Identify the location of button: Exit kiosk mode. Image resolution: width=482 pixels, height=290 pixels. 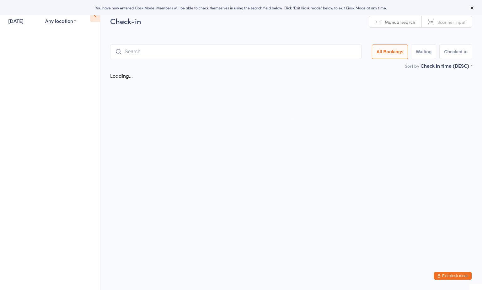
(453, 276).